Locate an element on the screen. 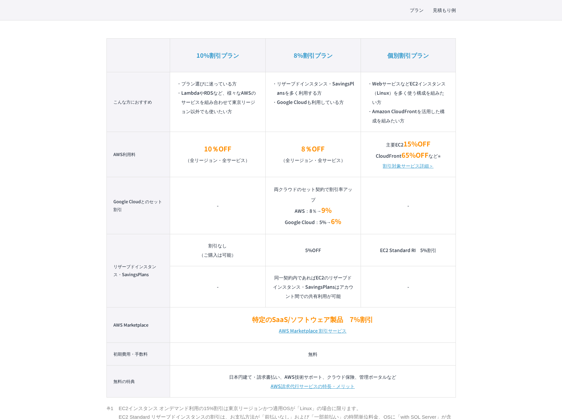 Image resolution: width=562 pixels, height=419 pixels. em: 10％OFF is located at coordinates (218, 148).